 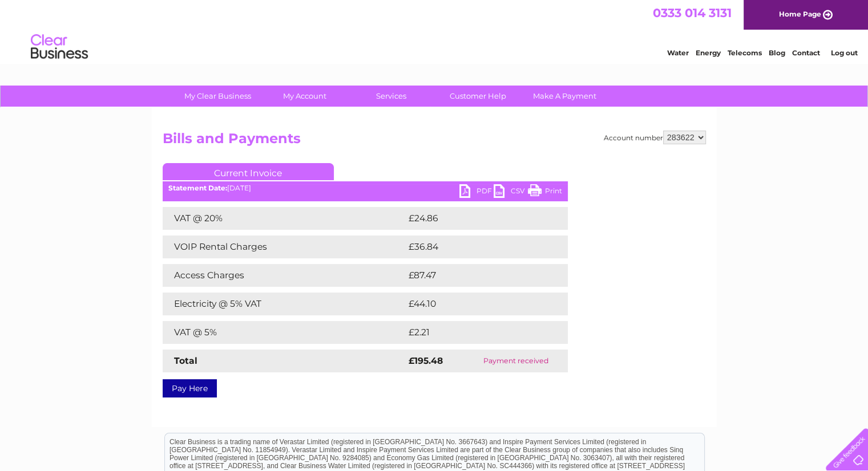 I want to click on b: Statement Date:, so click(x=197, y=188).